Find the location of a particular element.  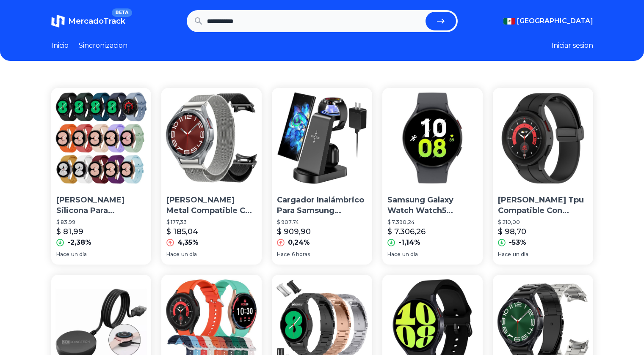

p: $ 210,00 is located at coordinates (543, 223).